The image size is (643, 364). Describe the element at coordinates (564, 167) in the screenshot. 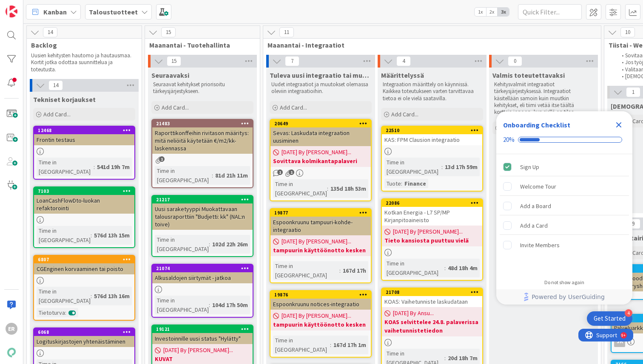

I see `div: Sign Up is complete.` at that location.